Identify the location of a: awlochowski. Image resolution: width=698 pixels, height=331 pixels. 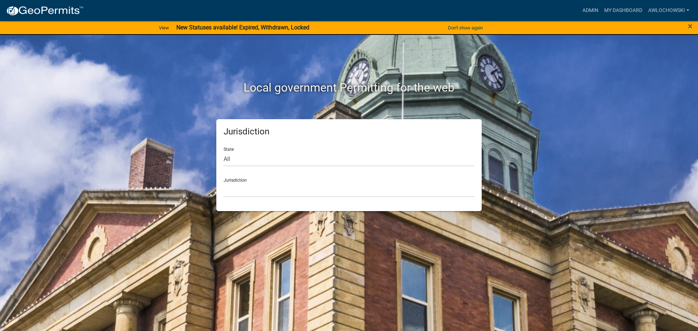
(669, 11).